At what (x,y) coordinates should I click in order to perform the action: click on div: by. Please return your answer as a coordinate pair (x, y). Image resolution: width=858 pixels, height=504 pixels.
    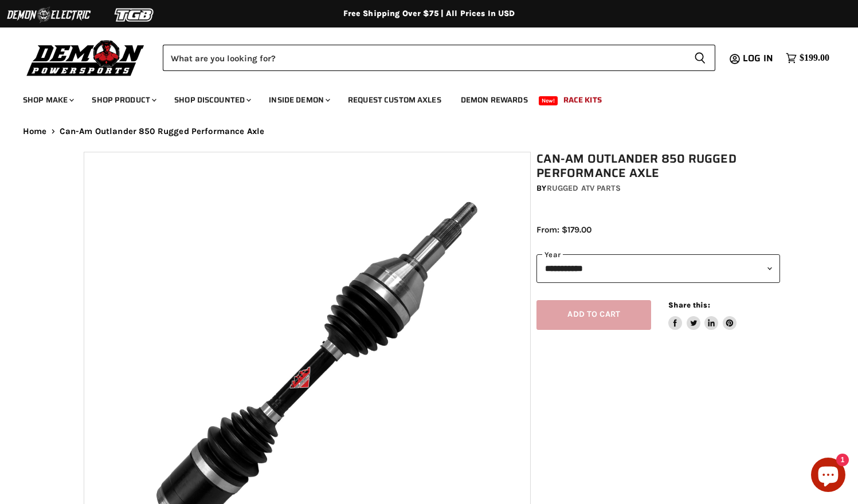
    Looking at the image, I should click on (658, 189).